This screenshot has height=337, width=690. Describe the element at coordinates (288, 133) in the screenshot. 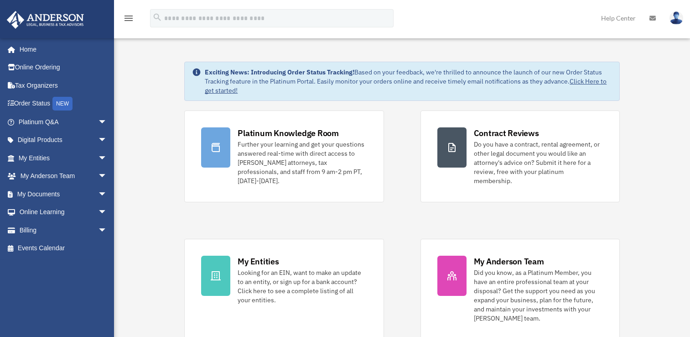

I see `div: Platinum Knowledge Room` at that location.